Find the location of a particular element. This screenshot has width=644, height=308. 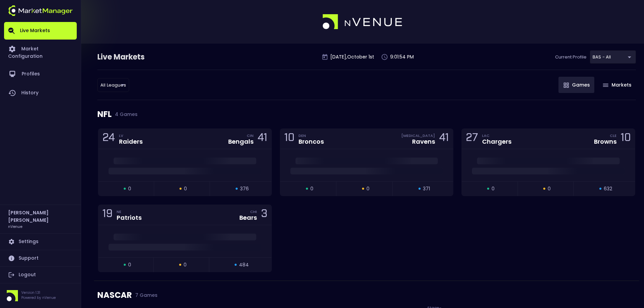

button: Markets is located at coordinates (617, 85).